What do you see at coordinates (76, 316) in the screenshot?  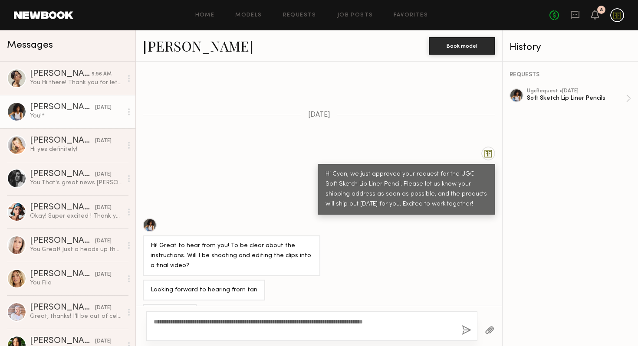 I see `div: Great, thanks! I’ll be out of cell service here and there but will check messages whenever I have...` at bounding box center [76, 316].